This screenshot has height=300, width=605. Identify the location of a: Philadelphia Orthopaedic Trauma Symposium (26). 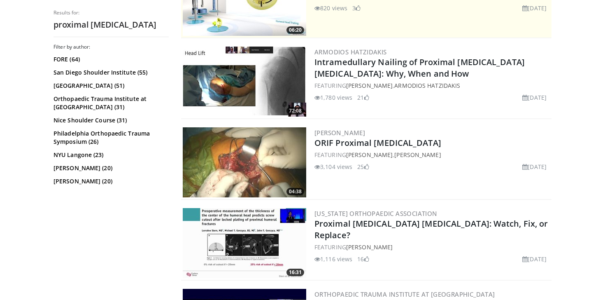
(110, 137).